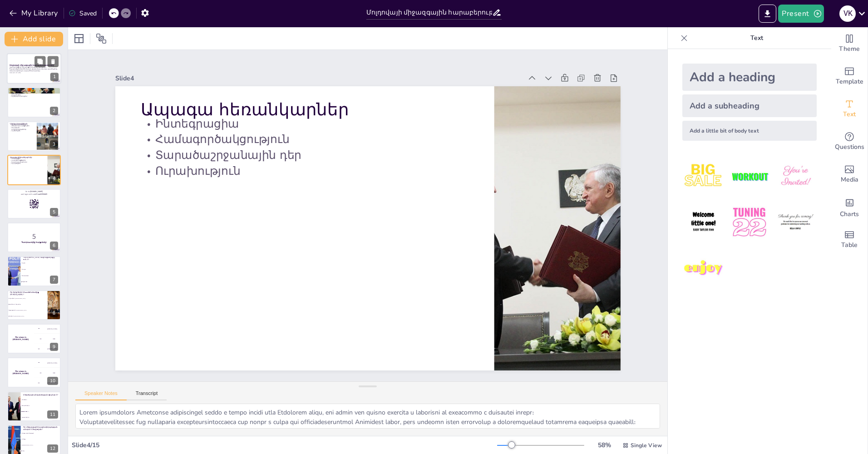 This screenshot has width=868, height=454. I want to click on p: Եվրոպական ինտեգրում, so click(34, 96).